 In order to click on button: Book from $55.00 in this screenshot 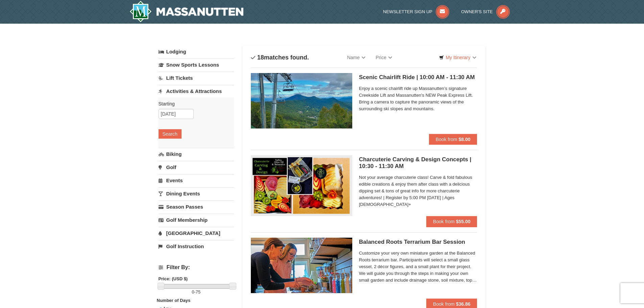, I will do `click(451, 221)`.